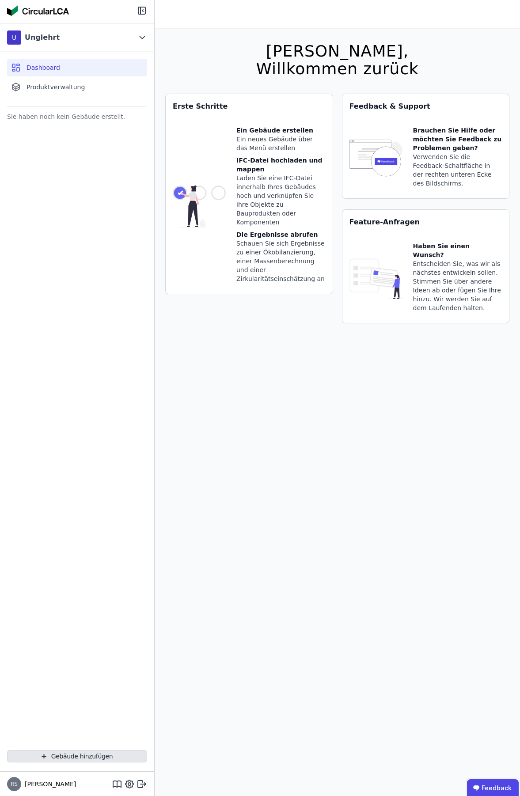 The height and width of the screenshot is (796, 520). What do you see at coordinates (376, 158) in the screenshot?
I see `img: feedback-icon-HCTs5lye.svg` at bounding box center [376, 158].